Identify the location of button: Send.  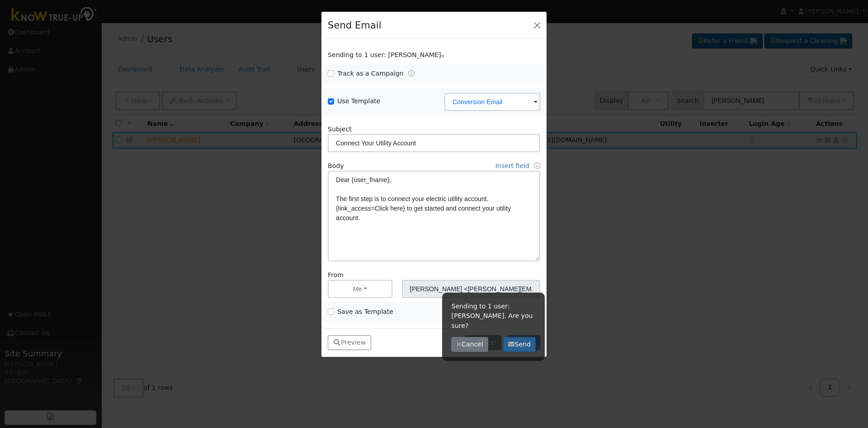
(520, 344).